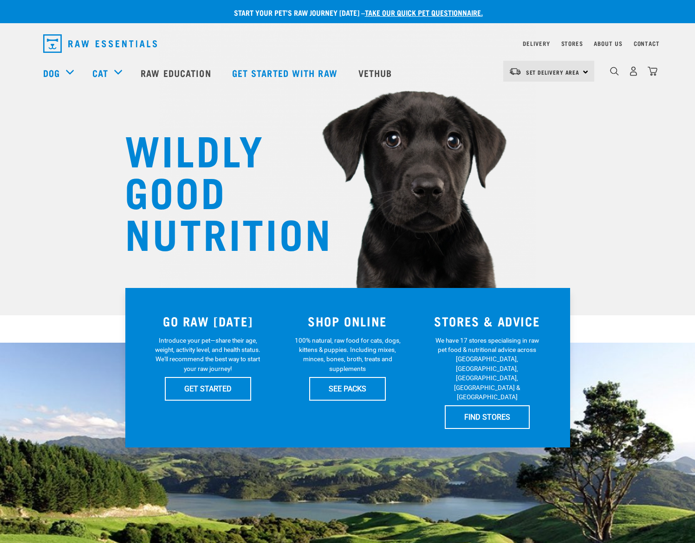 Image resolution: width=695 pixels, height=543 pixels. Describe the element at coordinates (207, 355) in the screenshot. I see `p: Introduce your pet—share their age, weight, activity level, and health status. We'll recommend th...` at that location.